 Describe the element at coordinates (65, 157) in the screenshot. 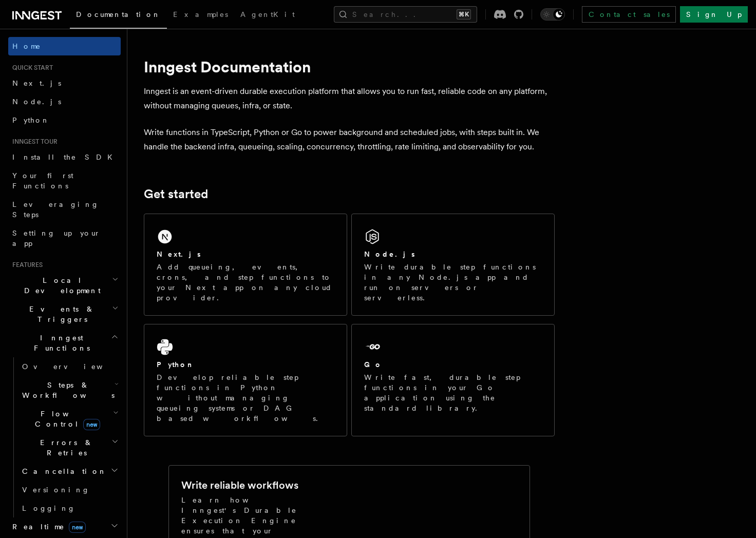

I see `span: Install the SDK` at that location.